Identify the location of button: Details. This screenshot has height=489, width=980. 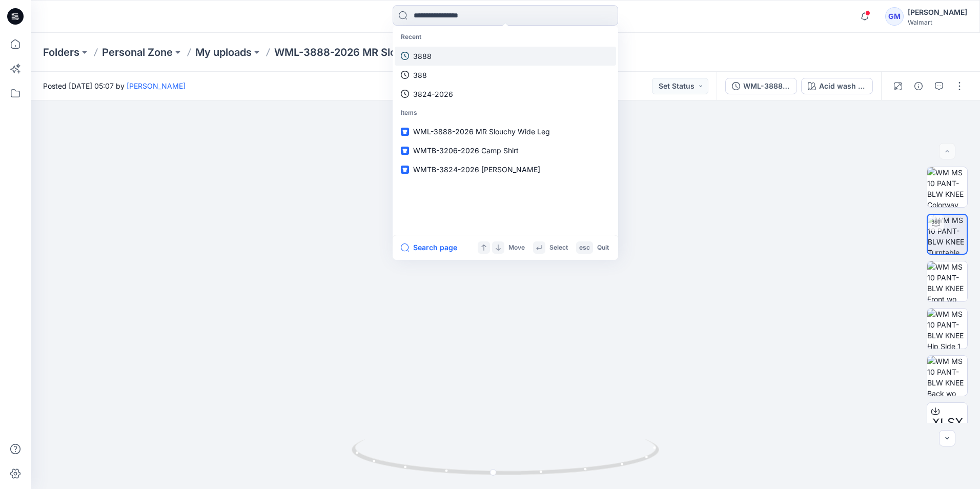
(919, 87).